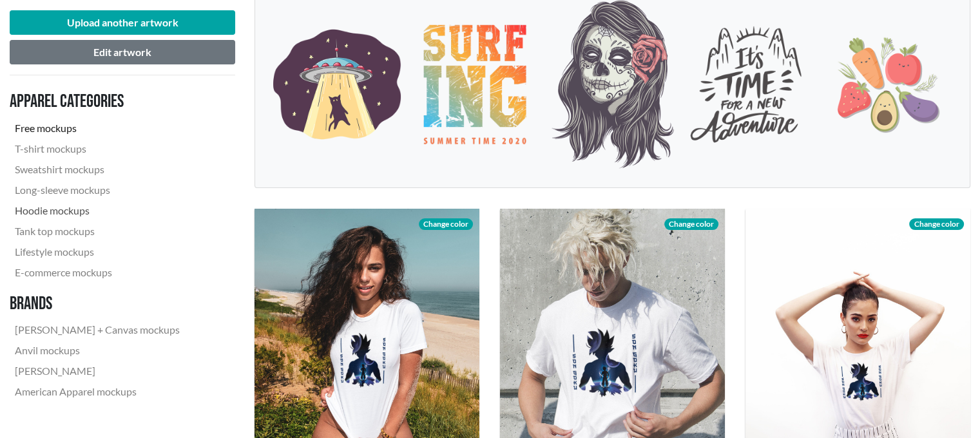 The width and height of the screenshot is (980, 438). I want to click on a: American Apparel mockups, so click(97, 392).